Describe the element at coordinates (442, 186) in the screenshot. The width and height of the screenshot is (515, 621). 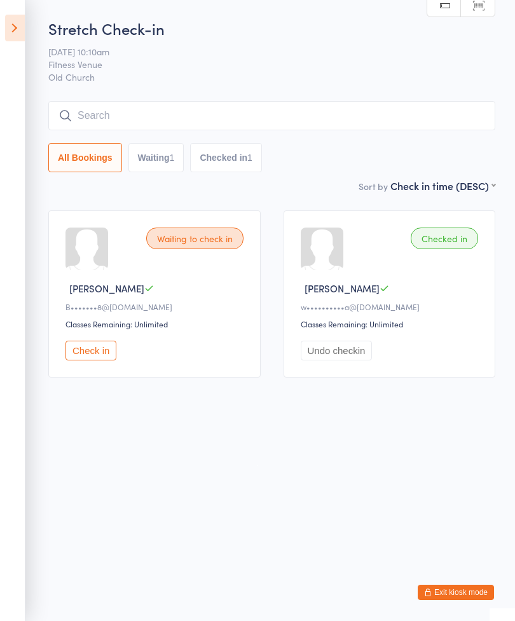
I see `div: Check in time (DESC)` at that location.